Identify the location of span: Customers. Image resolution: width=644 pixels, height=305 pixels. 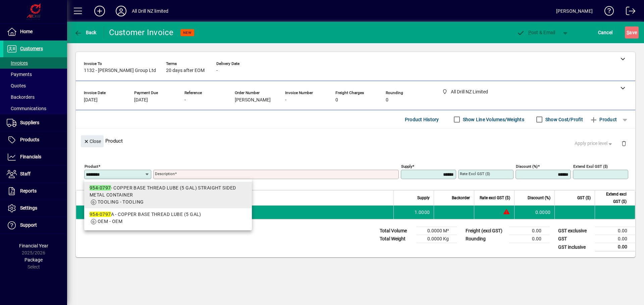
(31, 49).